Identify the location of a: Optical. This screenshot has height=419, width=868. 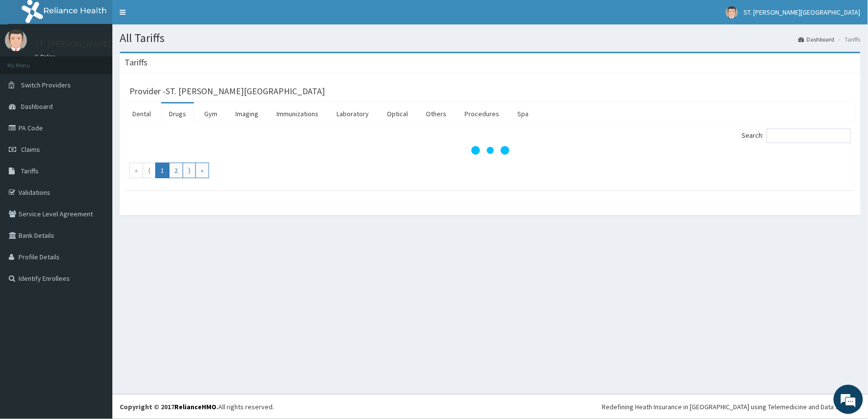
(397, 114).